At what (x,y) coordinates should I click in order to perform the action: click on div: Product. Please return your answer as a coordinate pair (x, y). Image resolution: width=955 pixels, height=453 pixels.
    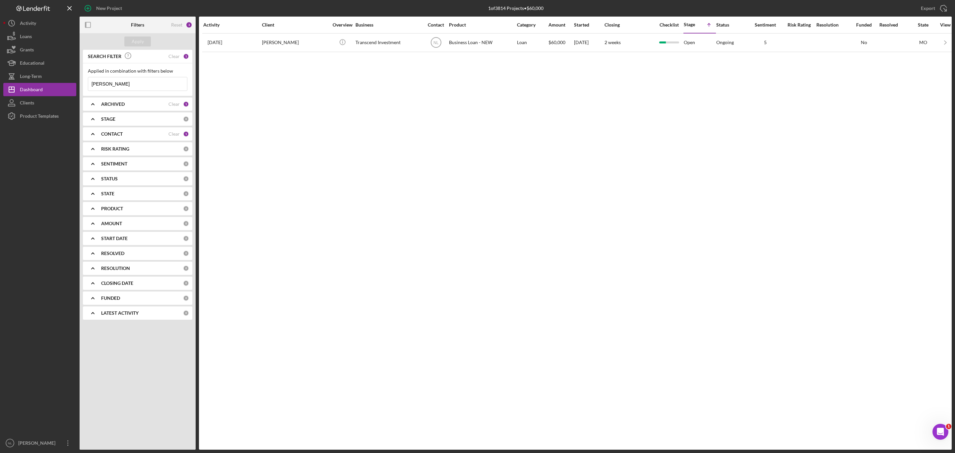
    Looking at the image, I should click on (482, 25).